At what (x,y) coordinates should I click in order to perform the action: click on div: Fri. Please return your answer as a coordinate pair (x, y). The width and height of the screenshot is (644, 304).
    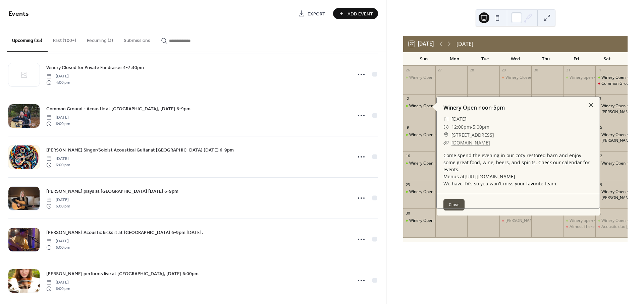
    Looking at the image, I should click on (577, 59).